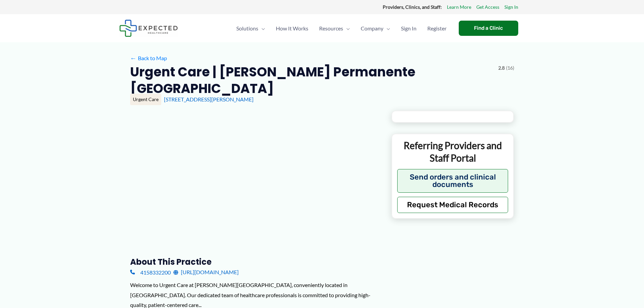  What do you see at coordinates (251, 28) in the screenshot?
I see `a: SolutionsMenu Toggle` at bounding box center [251, 28].